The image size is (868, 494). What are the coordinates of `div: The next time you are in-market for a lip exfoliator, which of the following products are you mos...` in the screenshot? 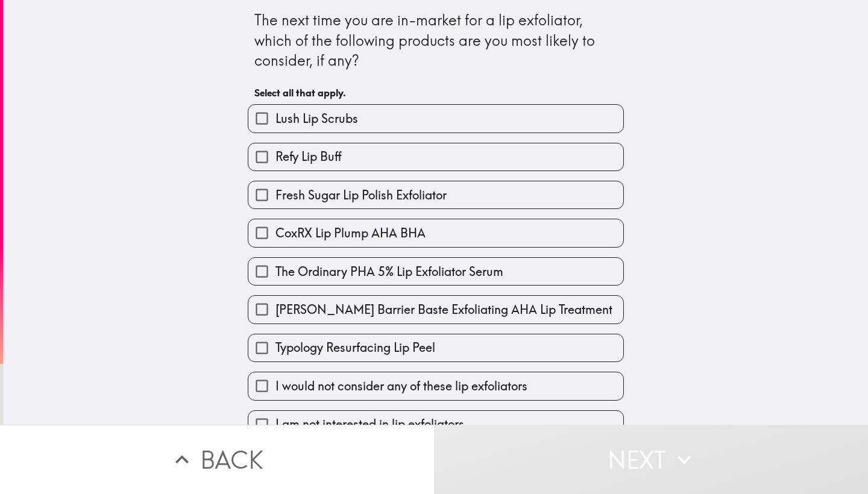 It's located at (436, 41).